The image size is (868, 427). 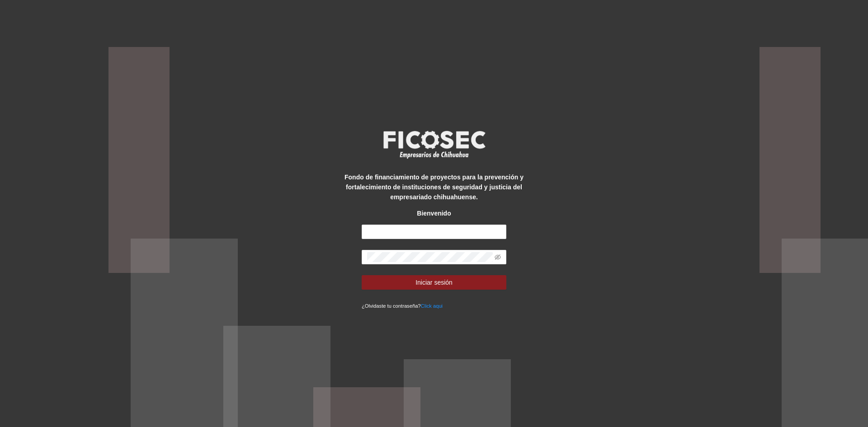 I want to click on strong: Fondo de financiamiento de proyectos para la prevención y fortalecimiento de instituciones de seg..., so click(x=434, y=187).